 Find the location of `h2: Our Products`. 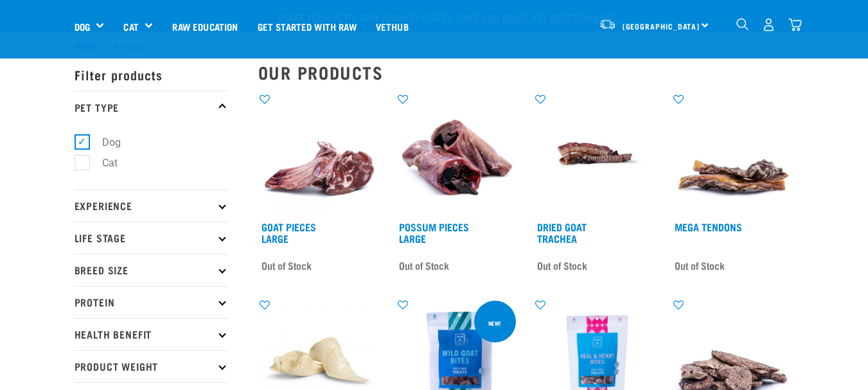

h2: Our Products is located at coordinates (526, 72).